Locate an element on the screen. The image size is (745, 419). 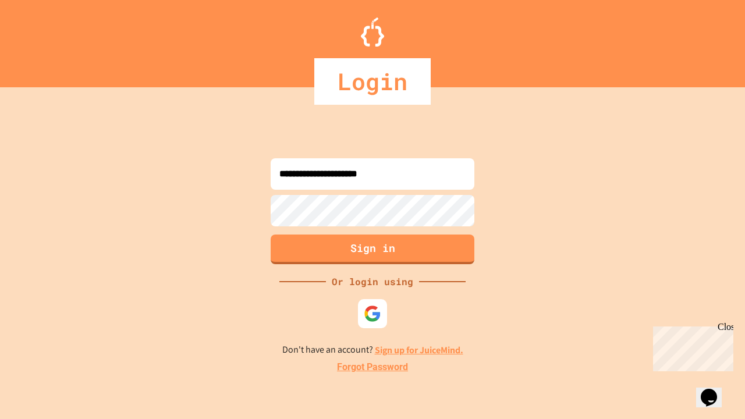
button: Sign in is located at coordinates (373, 249).